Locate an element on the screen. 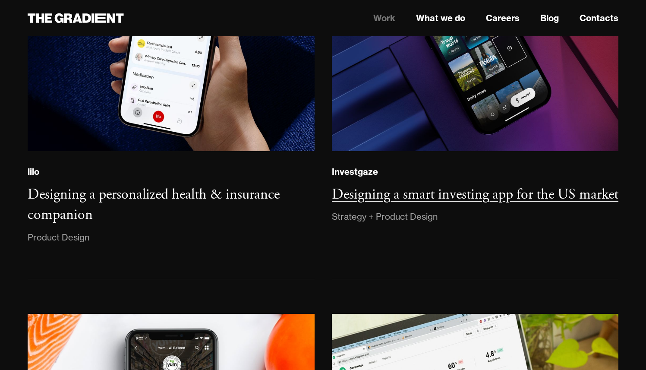 The image size is (646, 370). div: Strategy + Product Design is located at coordinates (384, 217).